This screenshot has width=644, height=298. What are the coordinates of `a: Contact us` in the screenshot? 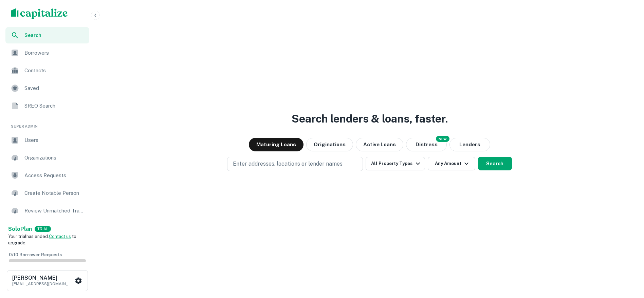 It's located at (60, 237).